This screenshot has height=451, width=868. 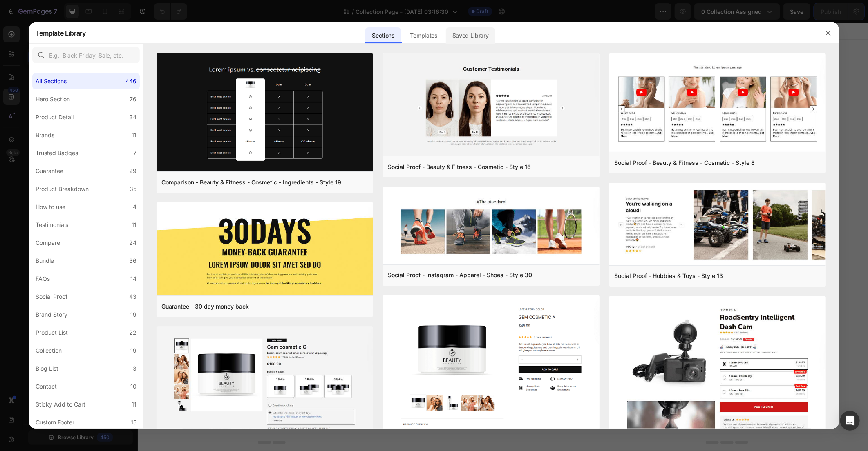 I want to click on div: Comparison - Beauty & Fitness - Cosmetic - Ingredients - Style 19, so click(x=251, y=182).